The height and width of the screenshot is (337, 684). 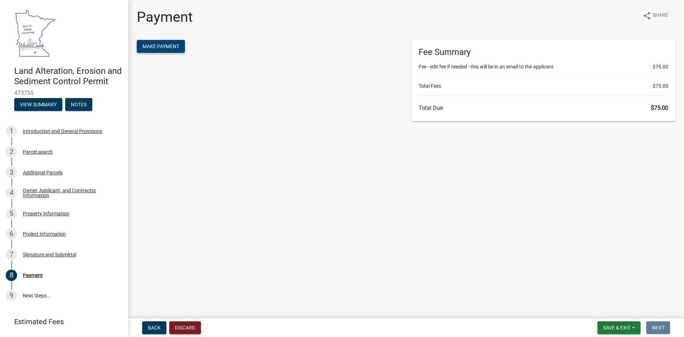 What do you see at coordinates (35, 33) in the screenshot?
I see `img: Waseca County, Minnesota` at bounding box center [35, 33].